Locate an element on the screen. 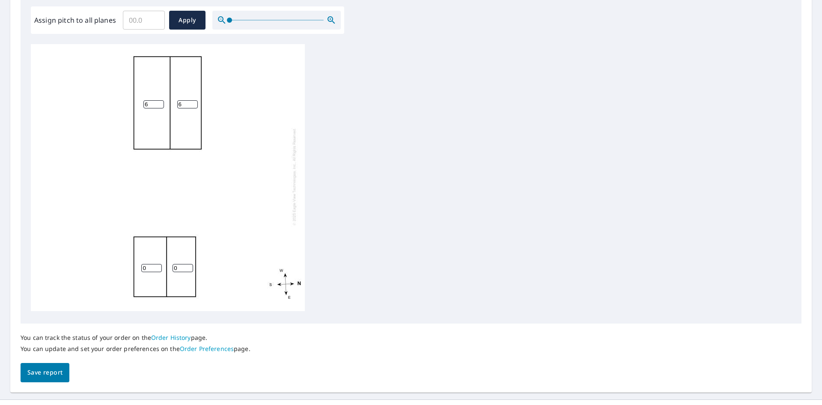  input: 00.0 is located at coordinates (144, 20).